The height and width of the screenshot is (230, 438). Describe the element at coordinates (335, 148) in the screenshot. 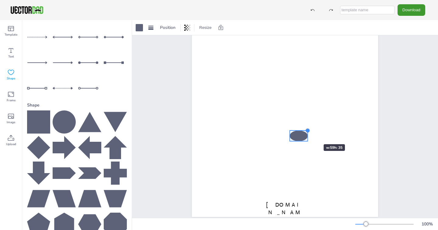

I see `div: w: 59 h: 35` at that location.